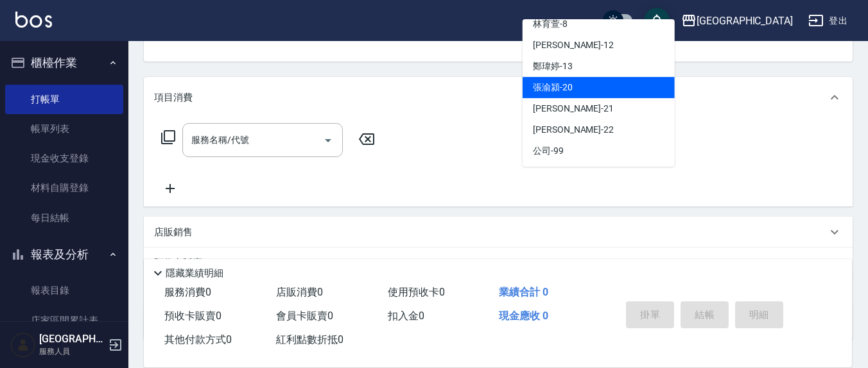 Image resolution: width=868 pixels, height=368 pixels. What do you see at coordinates (173, 232) in the screenshot?
I see `p: 店販銷售` at bounding box center [173, 232].